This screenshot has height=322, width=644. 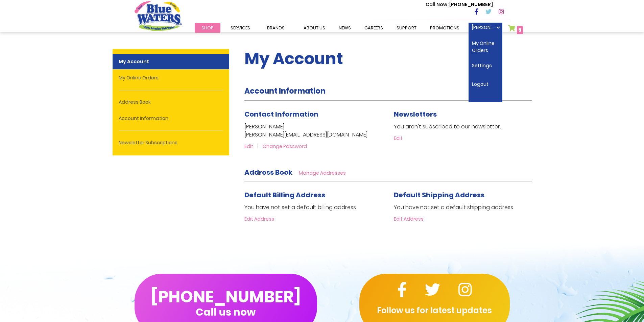 What do you see at coordinates (415, 114) in the screenshot?
I see `span: Newsletters` at bounding box center [415, 114].